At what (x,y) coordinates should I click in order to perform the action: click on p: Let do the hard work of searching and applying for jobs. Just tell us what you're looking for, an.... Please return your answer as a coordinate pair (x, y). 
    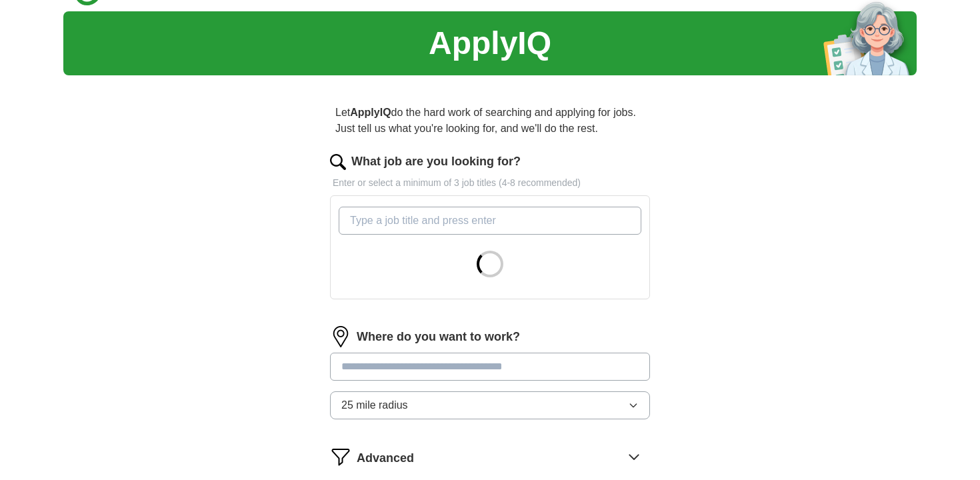
    Looking at the image, I should click on (490, 120).